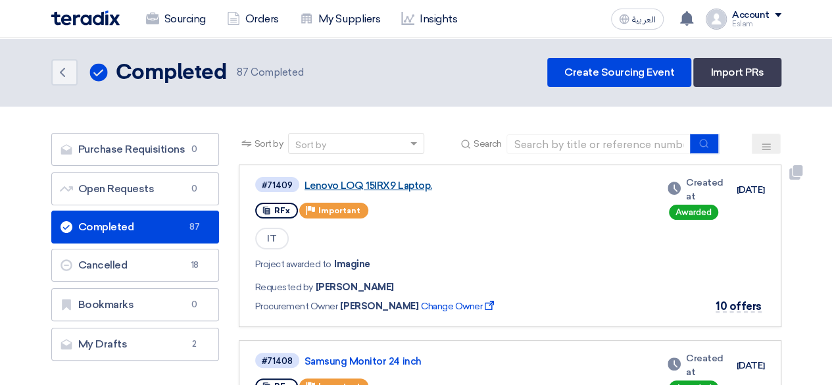 The height and width of the screenshot is (385, 832). I want to click on a: Create Sourcing Event, so click(619, 72).